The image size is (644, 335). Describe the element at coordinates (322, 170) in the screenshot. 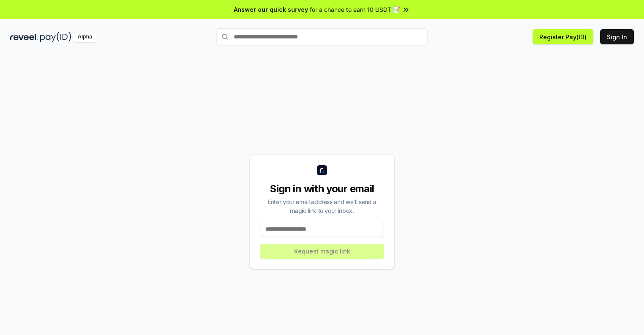

I see `img: logo_small` at that location.